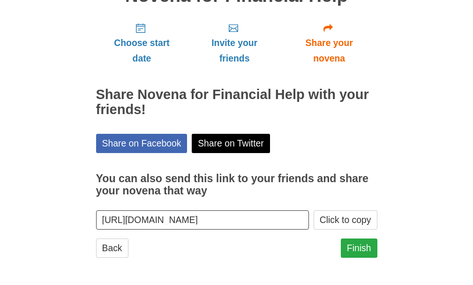  What do you see at coordinates (234, 43) in the screenshot?
I see `a: Invite your friends` at bounding box center [234, 43].